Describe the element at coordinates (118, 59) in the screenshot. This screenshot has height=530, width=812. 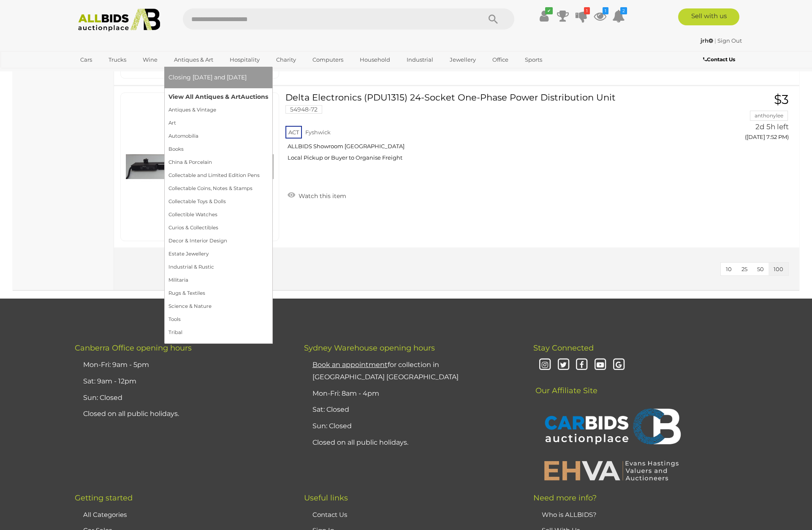
I see `a: Trucks` at that location.